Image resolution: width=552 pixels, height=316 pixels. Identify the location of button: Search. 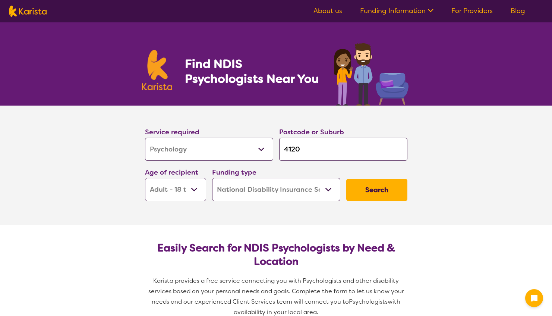
(377, 190).